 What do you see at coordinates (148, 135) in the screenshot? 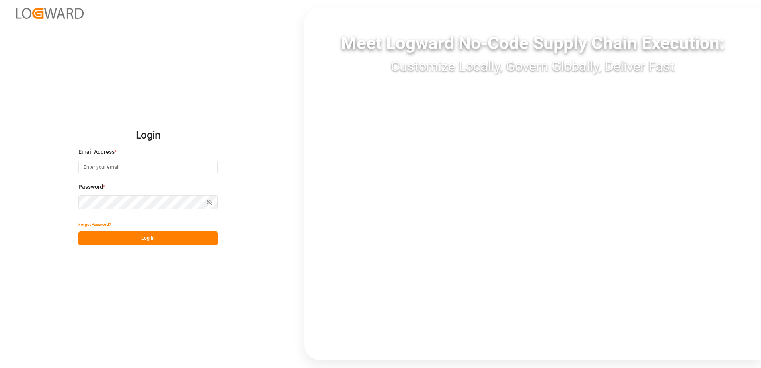
I see `h2: Login` at bounding box center [148, 135].